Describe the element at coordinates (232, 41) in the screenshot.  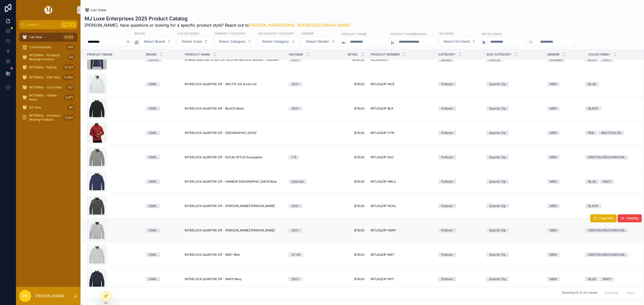
I see `span: Select Category` at that location.